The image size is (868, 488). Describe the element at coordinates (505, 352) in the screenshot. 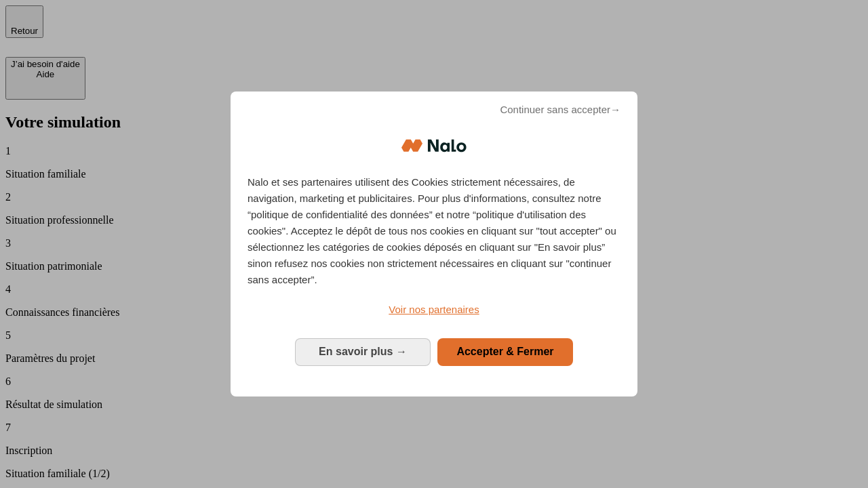

I see `button: Accepter & Fermer: Accepter notre traitement des données et fermer` at that location.